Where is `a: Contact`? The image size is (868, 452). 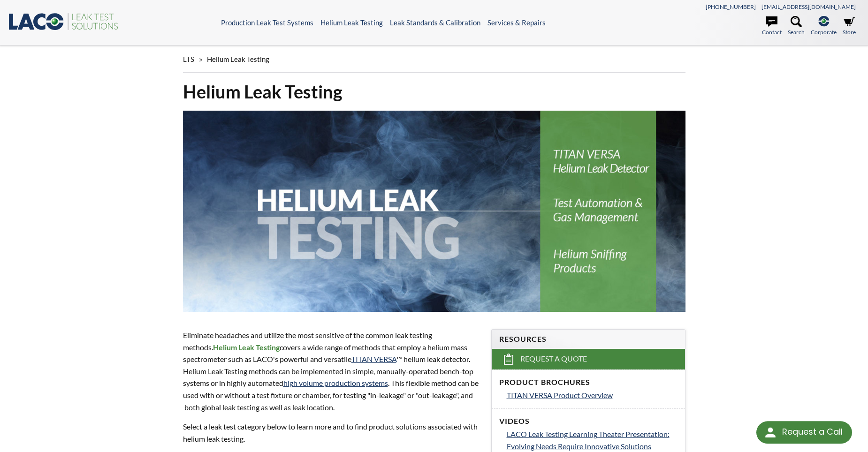
a: Contact is located at coordinates (772, 26).